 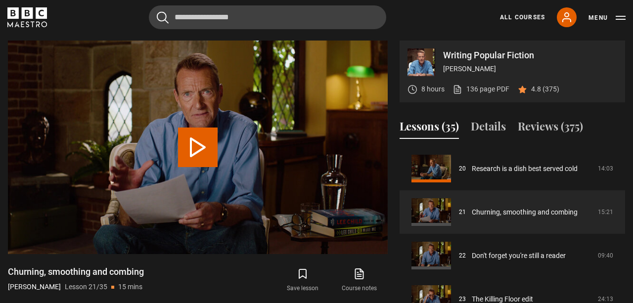 What do you see at coordinates (198, 147) in the screenshot?
I see `button: Play Lesson Churning, smoothing and combing` at bounding box center [198, 147].